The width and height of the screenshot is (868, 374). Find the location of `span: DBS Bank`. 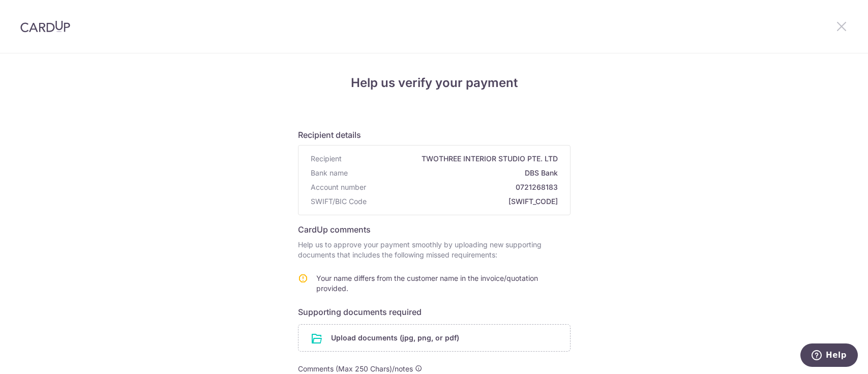

span: DBS Bank is located at coordinates (455, 173).